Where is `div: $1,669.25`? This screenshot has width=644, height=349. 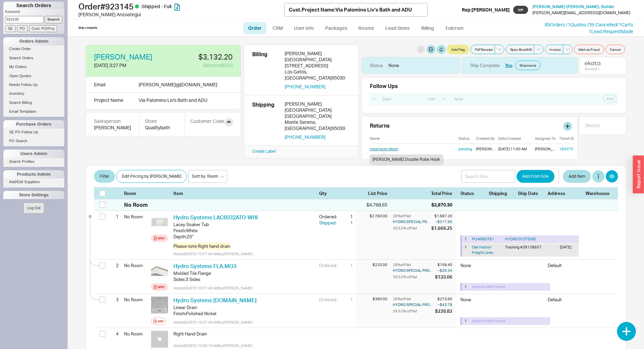 div: $1,669.25 is located at coordinates (442, 228).